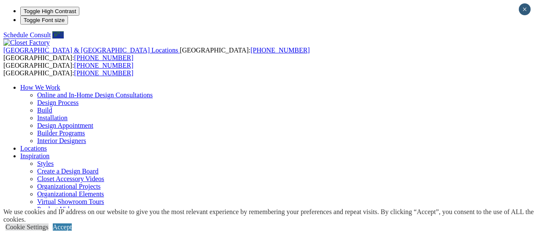  I want to click on a: Locations, so click(33, 148).